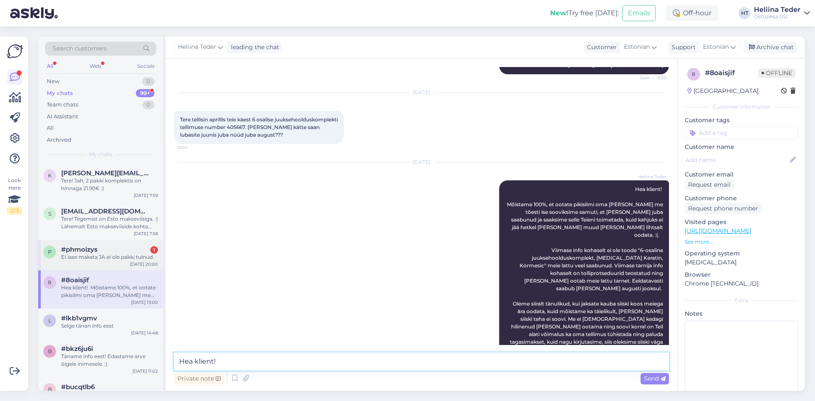 The width and height of the screenshot is (815, 401). What do you see at coordinates (109, 257) in the screenshot?
I see `div: EI lase maksta JA ei ole pakki tulnud.` at bounding box center [109, 257].